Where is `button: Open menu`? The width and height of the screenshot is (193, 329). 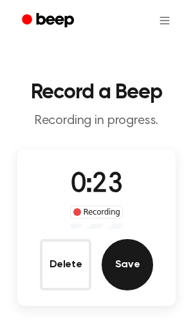 button: Open menu is located at coordinates (165, 21).